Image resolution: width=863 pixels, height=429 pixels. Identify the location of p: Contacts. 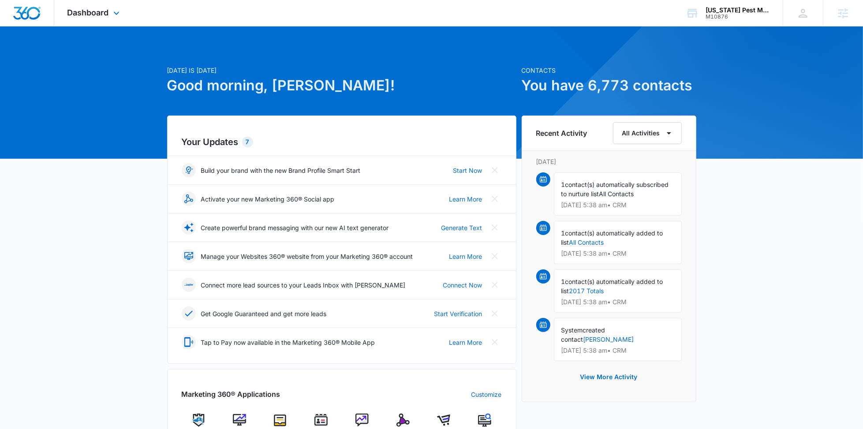
(609, 70).